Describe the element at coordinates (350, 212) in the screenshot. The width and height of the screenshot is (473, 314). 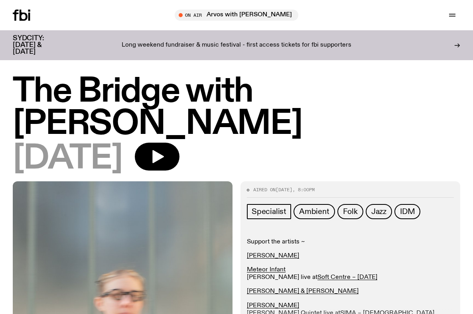
I see `a: Folk` at that location.